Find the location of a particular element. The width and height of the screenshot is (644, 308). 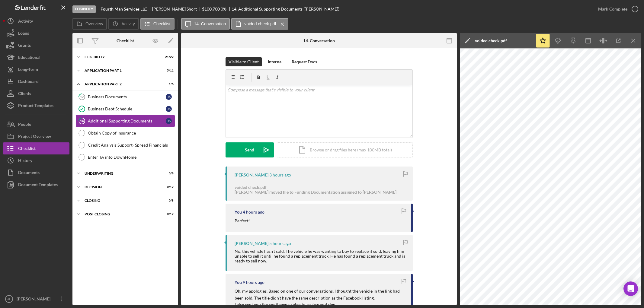

div: Project Overview is located at coordinates (34, 137).